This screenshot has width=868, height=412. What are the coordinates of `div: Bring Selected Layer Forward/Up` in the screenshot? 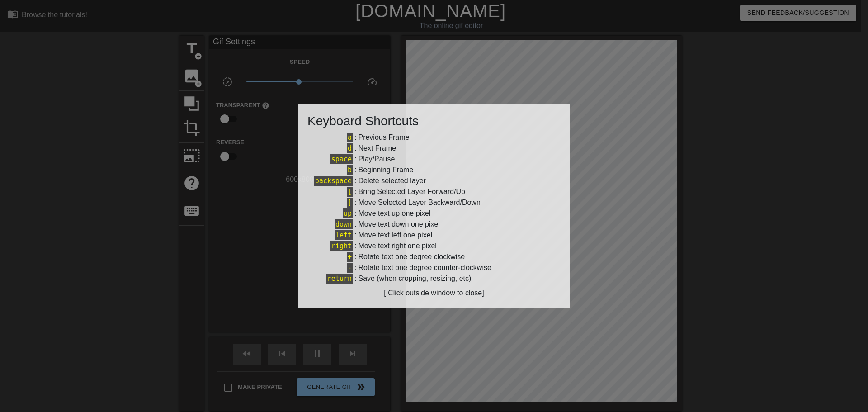 It's located at (411, 192).